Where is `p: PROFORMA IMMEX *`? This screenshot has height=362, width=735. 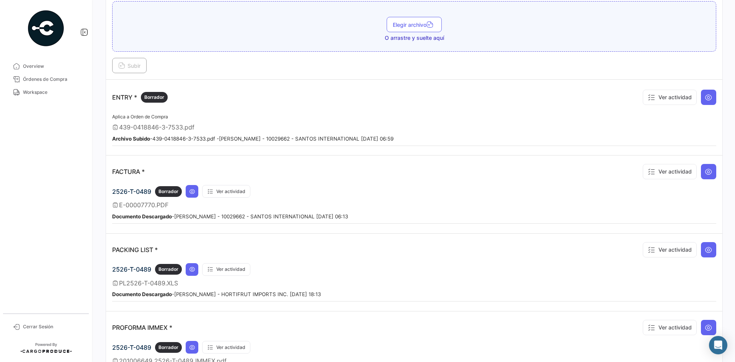 p: PROFORMA IMMEX * is located at coordinates (142, 327).